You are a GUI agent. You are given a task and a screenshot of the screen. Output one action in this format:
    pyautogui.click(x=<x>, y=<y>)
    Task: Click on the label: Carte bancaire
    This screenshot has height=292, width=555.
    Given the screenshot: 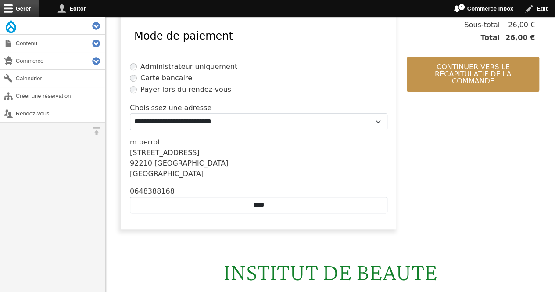 What is the action you would take?
    pyautogui.click(x=166, y=78)
    